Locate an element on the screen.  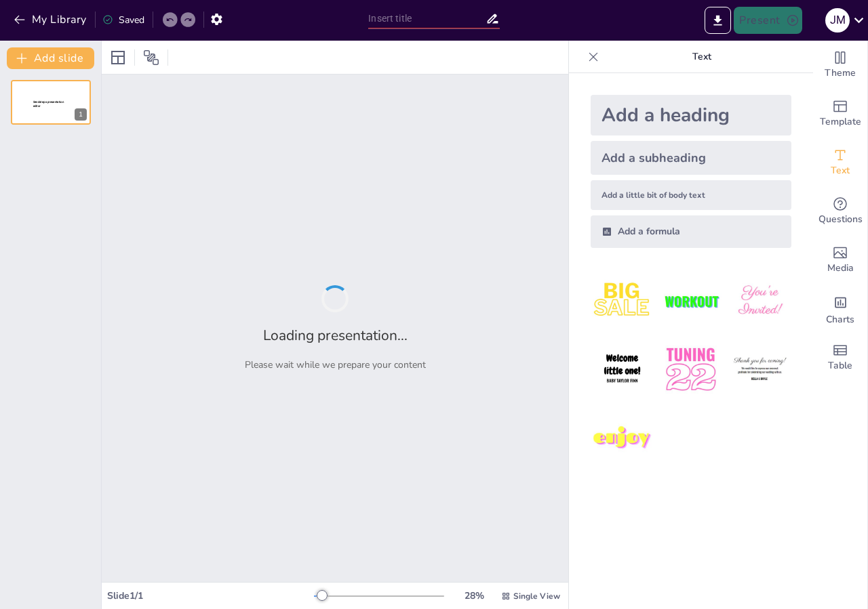
img: 1.jpeg is located at coordinates (622, 300).